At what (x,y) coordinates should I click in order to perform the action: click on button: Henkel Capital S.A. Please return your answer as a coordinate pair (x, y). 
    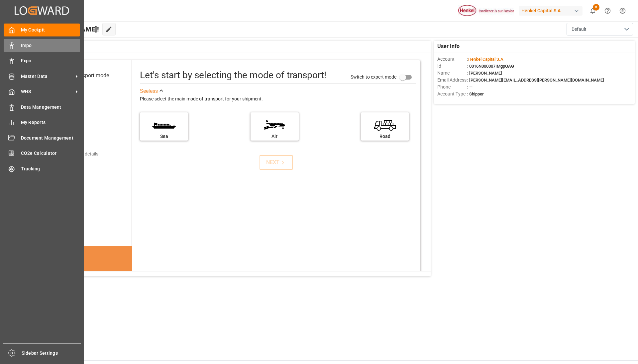
    Looking at the image, I should click on (552, 11).